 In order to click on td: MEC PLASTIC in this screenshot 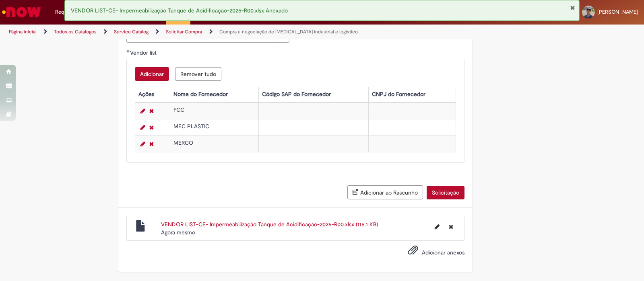, I will do `click(214, 128)`.